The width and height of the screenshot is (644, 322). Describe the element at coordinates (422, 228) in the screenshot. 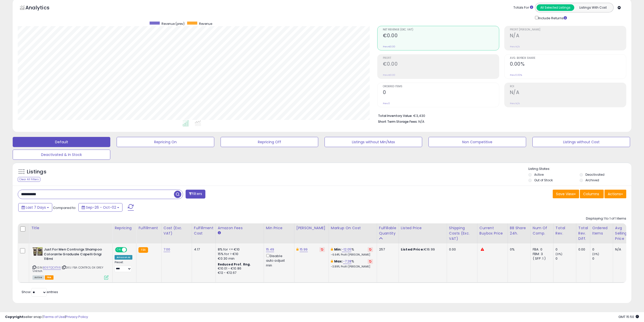

I see `div: Listed Price` at that location.